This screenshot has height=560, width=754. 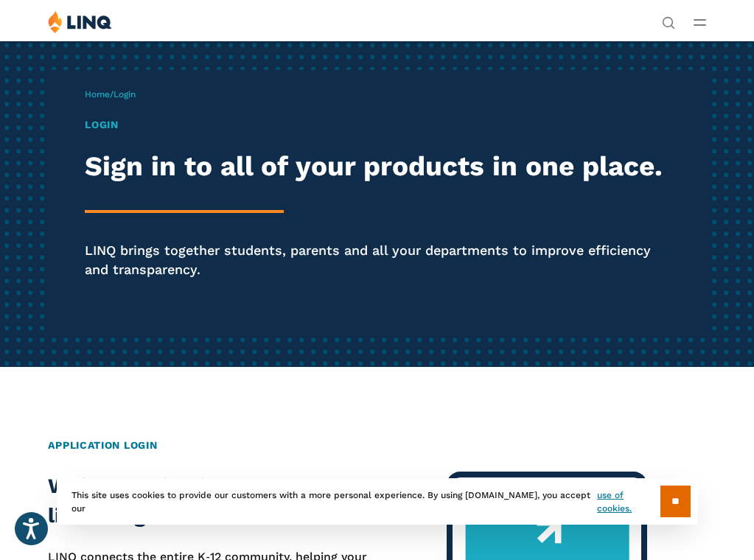 What do you see at coordinates (377, 260) in the screenshot?
I see `p: LINQ brings together students, parents and all your departments to improve efficiency and transpa...` at bounding box center [377, 260].